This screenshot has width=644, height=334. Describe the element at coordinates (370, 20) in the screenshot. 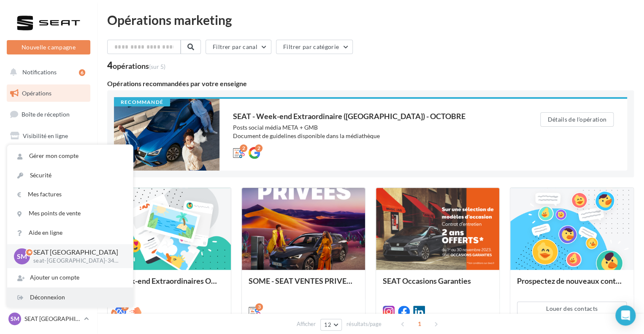

I see `div: Opérations marketing` at that location.